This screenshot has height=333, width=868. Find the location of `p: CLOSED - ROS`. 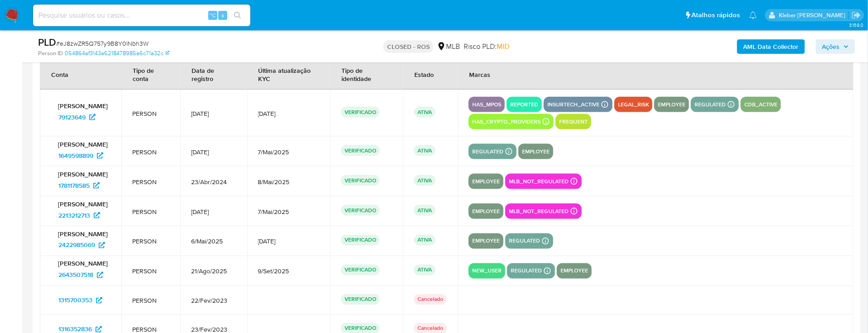

p: CLOSED - ROS is located at coordinates (408, 47).